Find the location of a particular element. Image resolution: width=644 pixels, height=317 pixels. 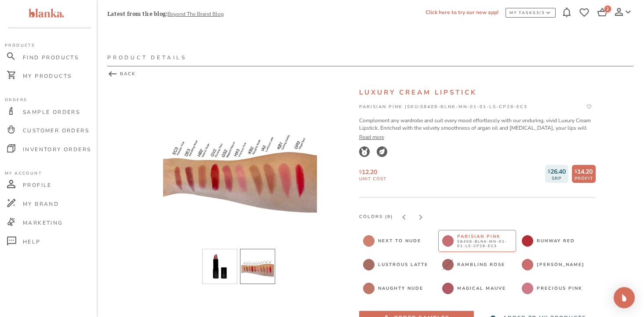

span: unit cost is located at coordinates (373, 179).